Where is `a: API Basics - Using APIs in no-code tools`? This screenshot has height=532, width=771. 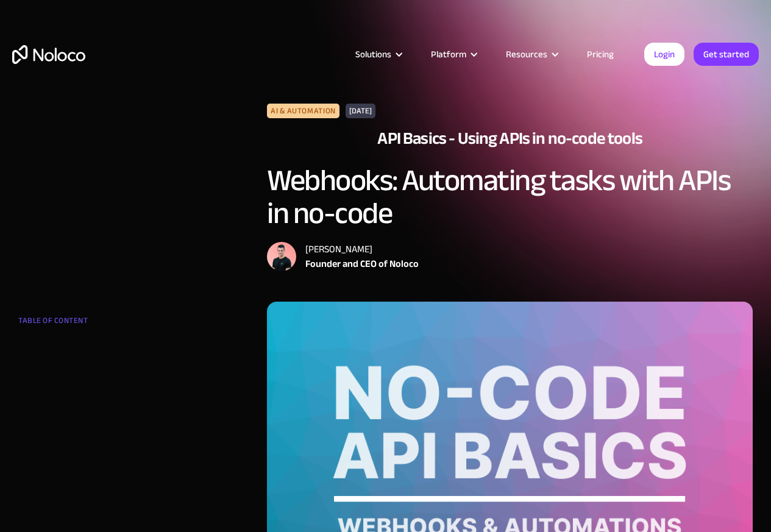 a: API Basics - Using APIs in no-code tools is located at coordinates (510, 146).